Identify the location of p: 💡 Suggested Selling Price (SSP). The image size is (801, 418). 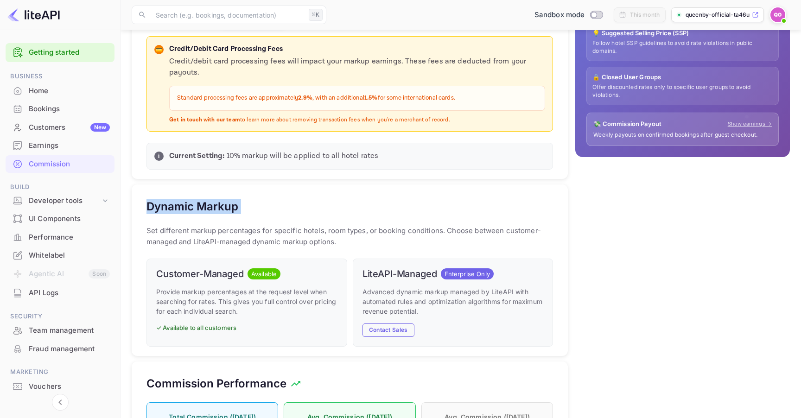
(682, 33).